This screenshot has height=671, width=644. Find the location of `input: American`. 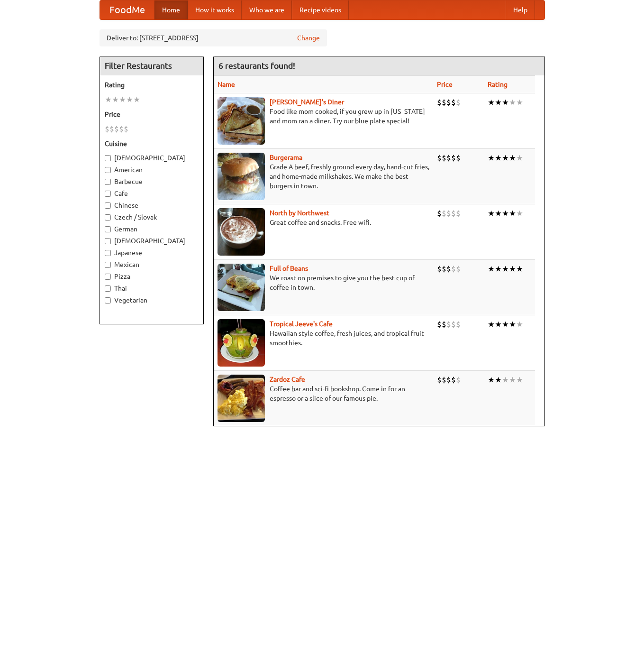

input: American is located at coordinates (108, 170).